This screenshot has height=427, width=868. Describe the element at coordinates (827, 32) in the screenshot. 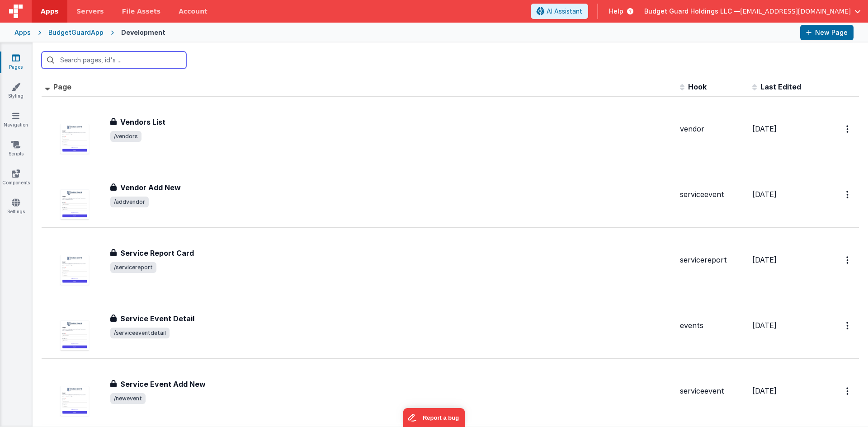

I see `button: New Page` at that location.